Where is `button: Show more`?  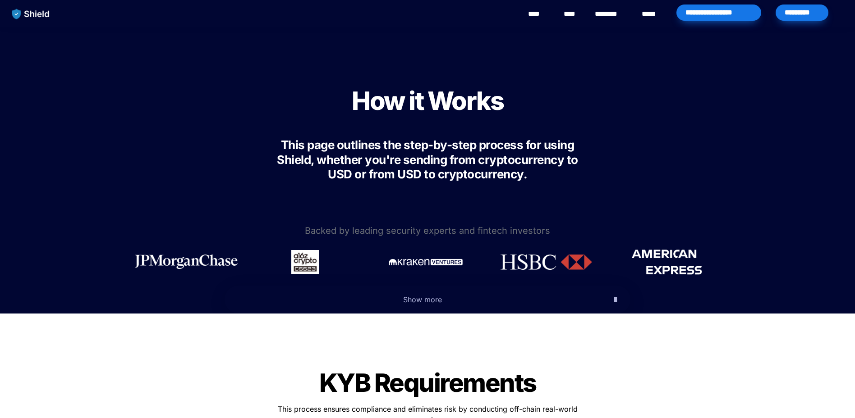
button: Show more is located at coordinates (427, 300).